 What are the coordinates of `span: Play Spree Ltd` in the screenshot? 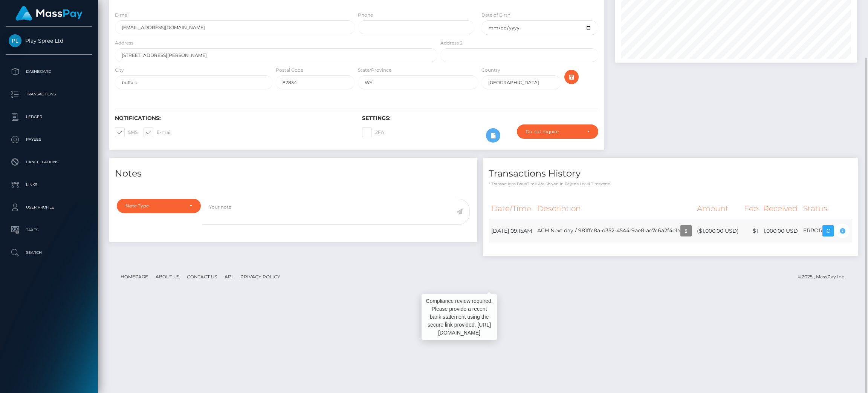 It's located at (49, 41).